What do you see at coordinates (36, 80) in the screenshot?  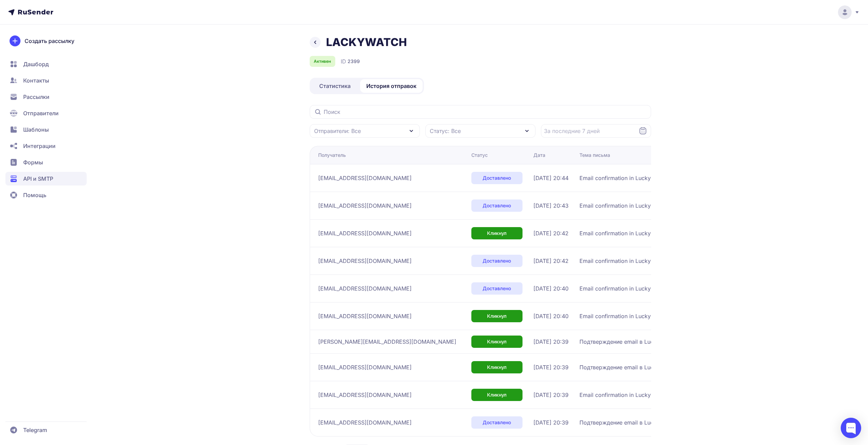 I see `span: Контакты` at bounding box center [36, 80].